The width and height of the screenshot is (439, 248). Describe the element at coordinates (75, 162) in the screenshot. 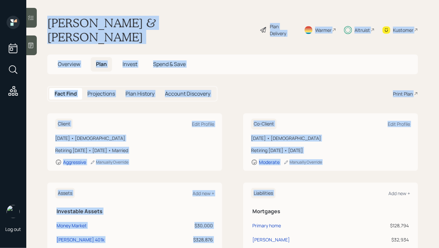

I see `div: Aggressive` at that location.